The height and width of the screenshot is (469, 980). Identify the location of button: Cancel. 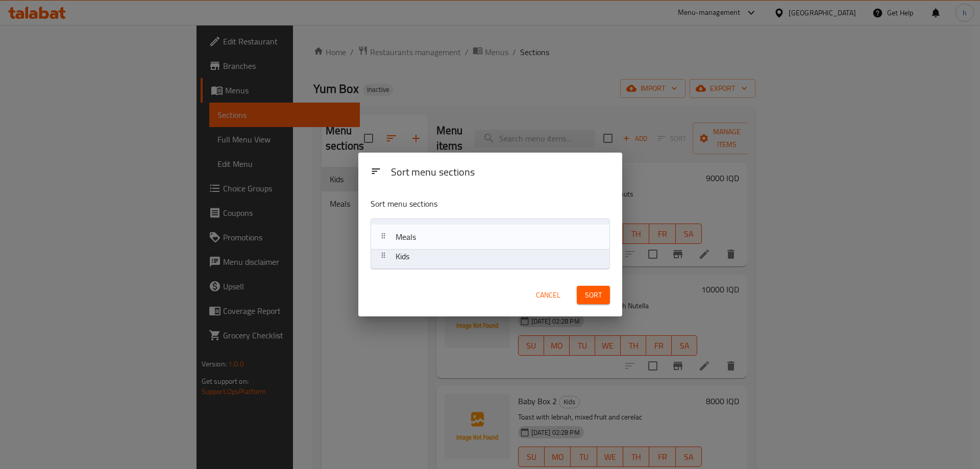
(548, 294).